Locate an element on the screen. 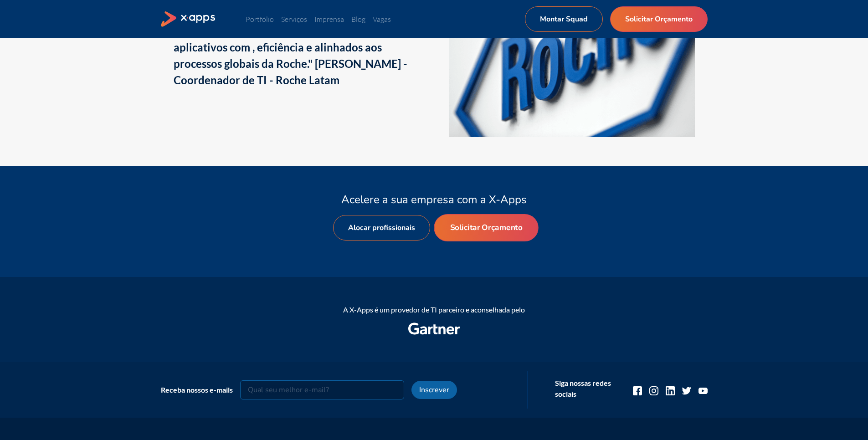 The height and width of the screenshot is (440, 868). button: Inscrever is located at coordinates (434, 390).